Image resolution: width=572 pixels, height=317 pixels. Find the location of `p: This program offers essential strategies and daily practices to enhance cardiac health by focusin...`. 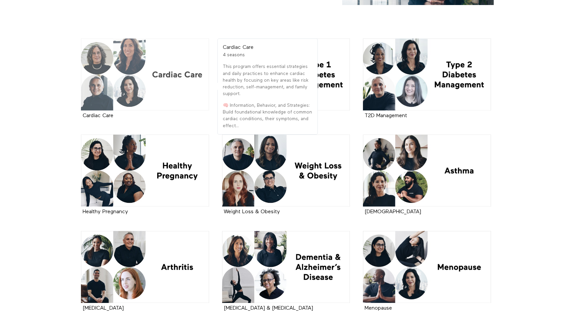

p: This program offers essential strategies and daily practices to enhance cardiac health by focusin... is located at coordinates (268, 80).